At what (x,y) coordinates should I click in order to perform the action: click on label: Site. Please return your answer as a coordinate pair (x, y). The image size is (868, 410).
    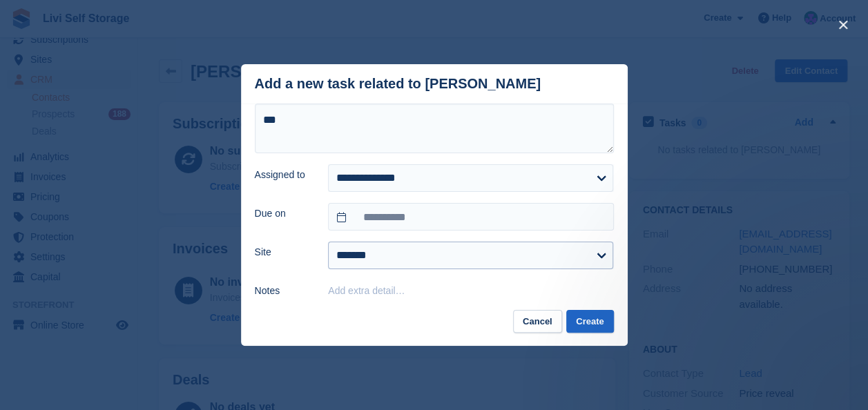
    Looking at the image, I should click on (283, 252).